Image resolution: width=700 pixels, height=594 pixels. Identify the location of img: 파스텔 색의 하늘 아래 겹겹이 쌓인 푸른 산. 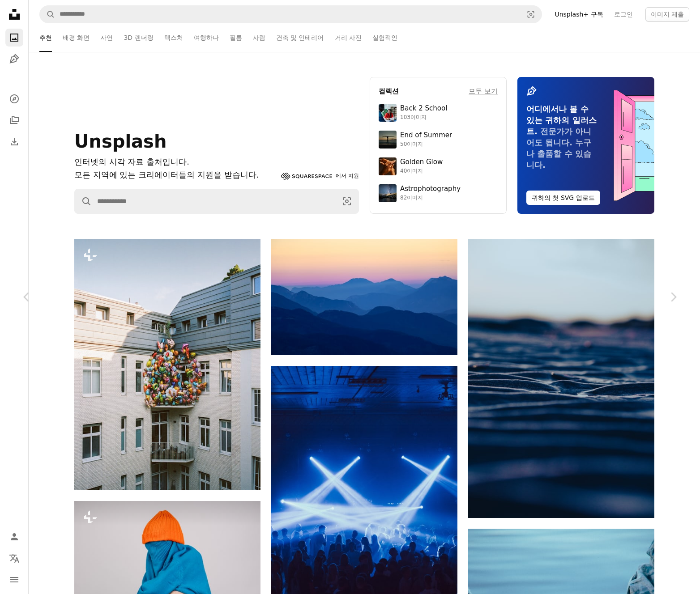
(364, 297).